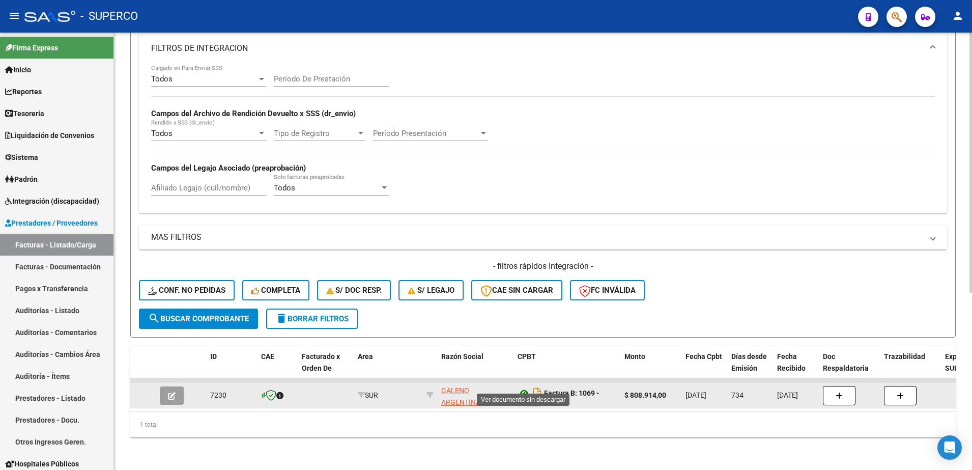 This screenshot has height=470, width=972. What do you see at coordinates (368, 395) in the screenshot?
I see `span: SUR` at bounding box center [368, 395].